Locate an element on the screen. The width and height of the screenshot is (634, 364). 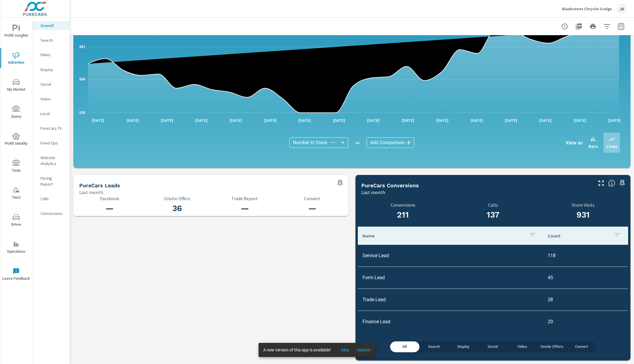
button: Make Fullscreen is located at coordinates (601, 183).